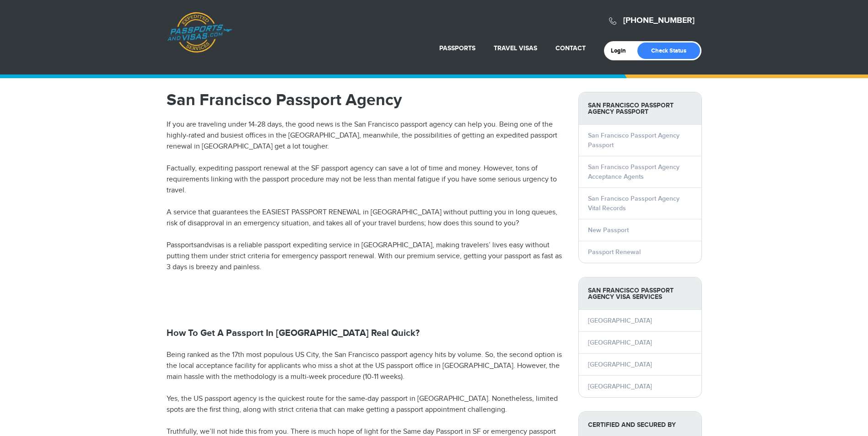  I want to click on p: If you are traveling under 14-28 days, the good news is the San Francisco passport agency can hel..., so click(366, 136).